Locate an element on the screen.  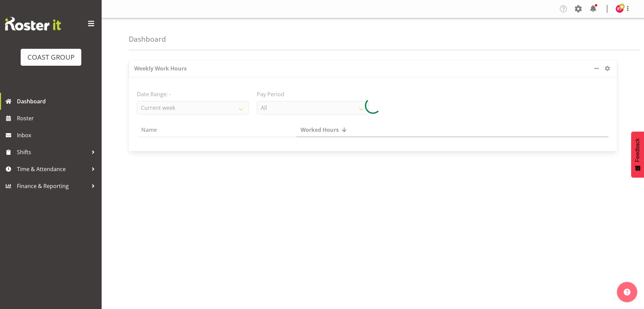
img: reuben-thomas8009.jpg is located at coordinates (620, 9).